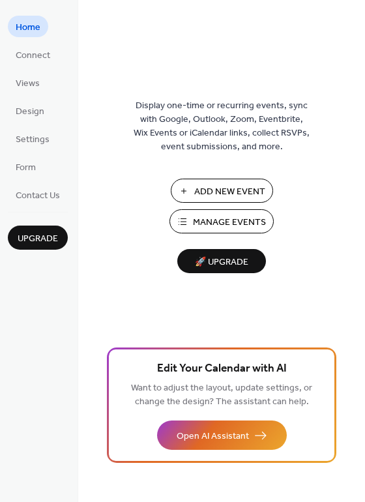 The width and height of the screenshot is (365, 502). Describe the element at coordinates (28, 26) in the screenshot. I see `a: Home` at that location.